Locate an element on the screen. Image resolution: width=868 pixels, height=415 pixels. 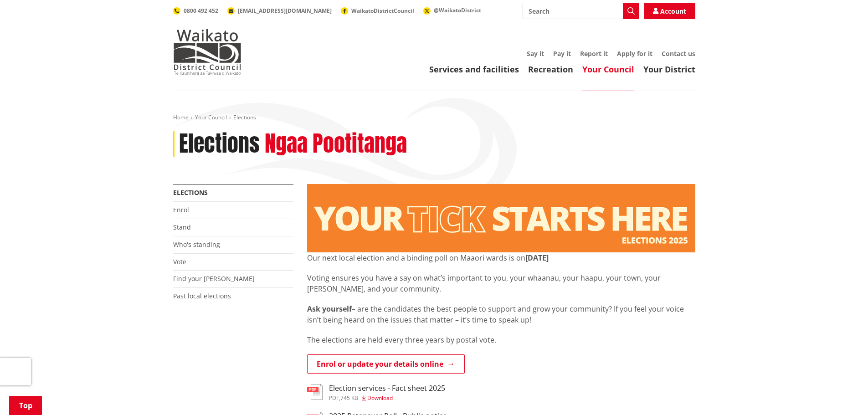
img: Elections - Website banner is located at coordinates (501, 218).